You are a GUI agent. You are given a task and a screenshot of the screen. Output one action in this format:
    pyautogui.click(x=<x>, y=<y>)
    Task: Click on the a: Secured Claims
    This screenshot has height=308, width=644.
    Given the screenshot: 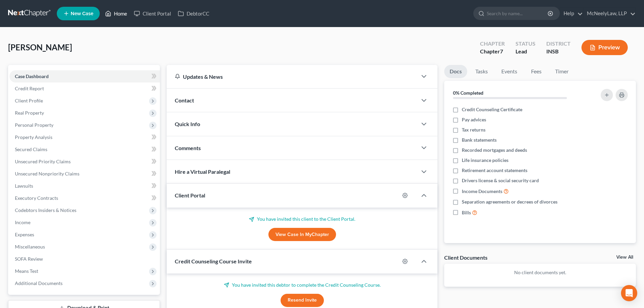 What is the action you would take?
    pyautogui.click(x=85, y=149)
    